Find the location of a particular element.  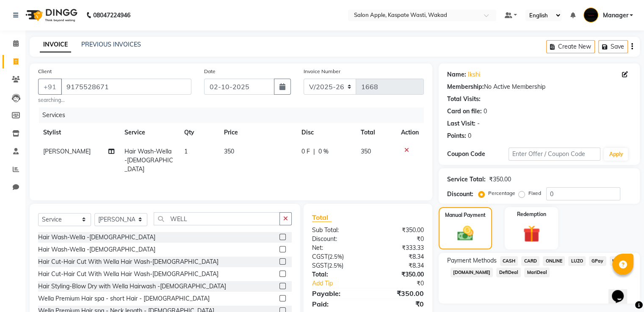

img: _cash.svg is located at coordinates (465, 233).